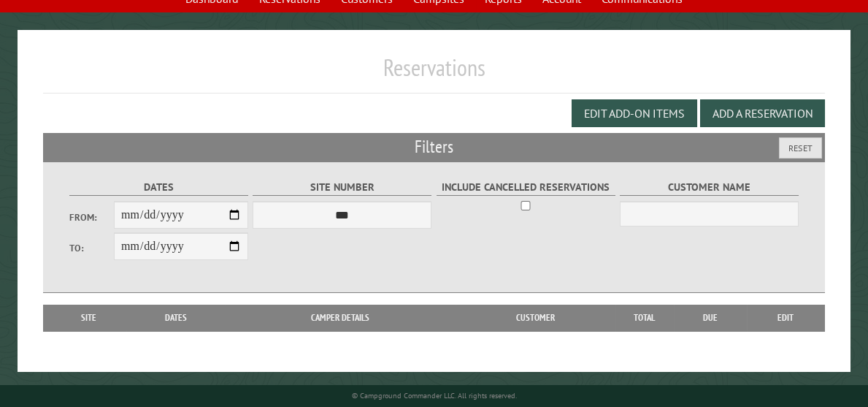  What do you see at coordinates (800, 148) in the screenshot?
I see `button: Reset` at bounding box center [800, 148].